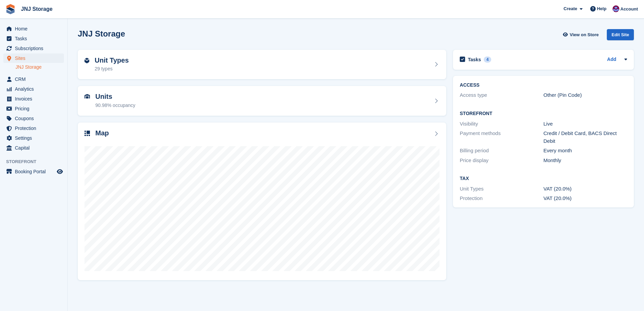 This screenshot has height=311, width=644. What do you see at coordinates (585, 95) in the screenshot?
I see `div: Other (Pin Code)` at bounding box center [585, 95].